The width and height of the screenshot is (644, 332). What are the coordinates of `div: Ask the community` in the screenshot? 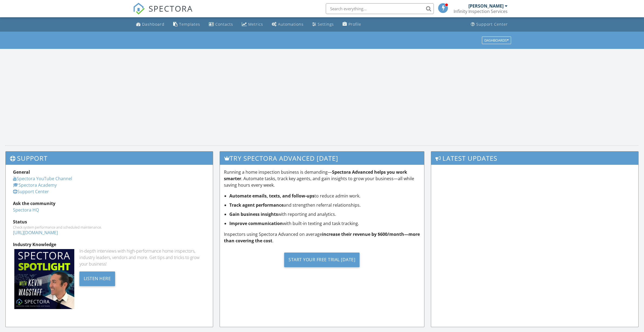 It's located at (109, 204).